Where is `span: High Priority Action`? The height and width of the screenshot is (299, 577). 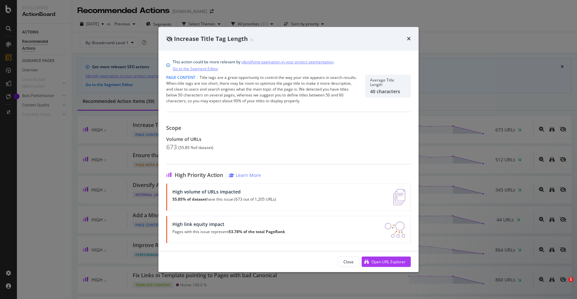 span: High Priority Action is located at coordinates (199, 175).